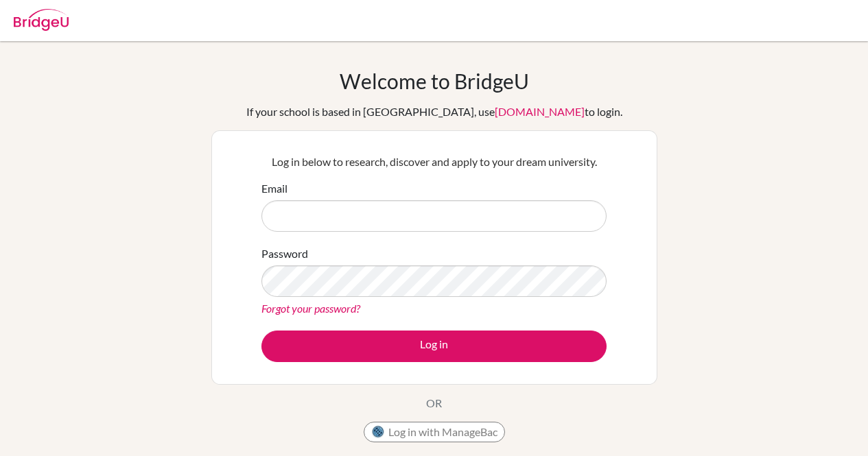 This screenshot has height=456, width=868. What do you see at coordinates (433, 346) in the screenshot?
I see `button: Log in` at bounding box center [433, 346].